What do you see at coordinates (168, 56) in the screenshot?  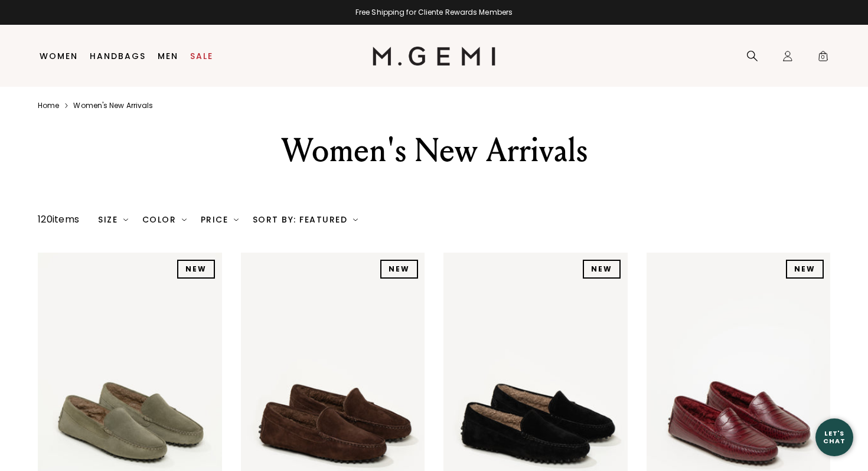 I see `a: Men` at bounding box center [168, 56].